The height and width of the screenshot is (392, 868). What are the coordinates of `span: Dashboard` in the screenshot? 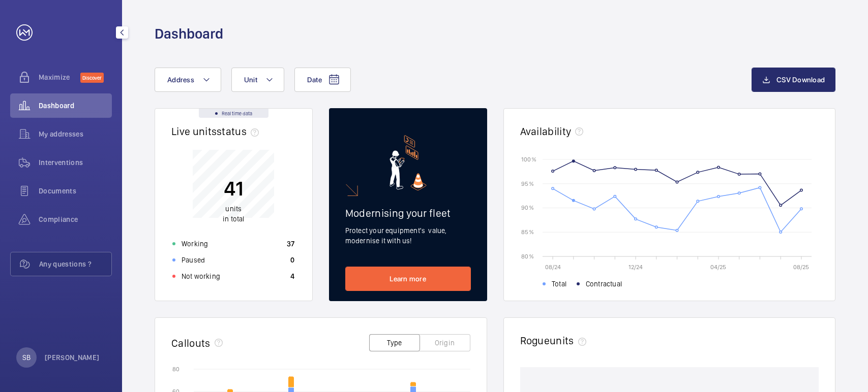 It's located at (75, 106).